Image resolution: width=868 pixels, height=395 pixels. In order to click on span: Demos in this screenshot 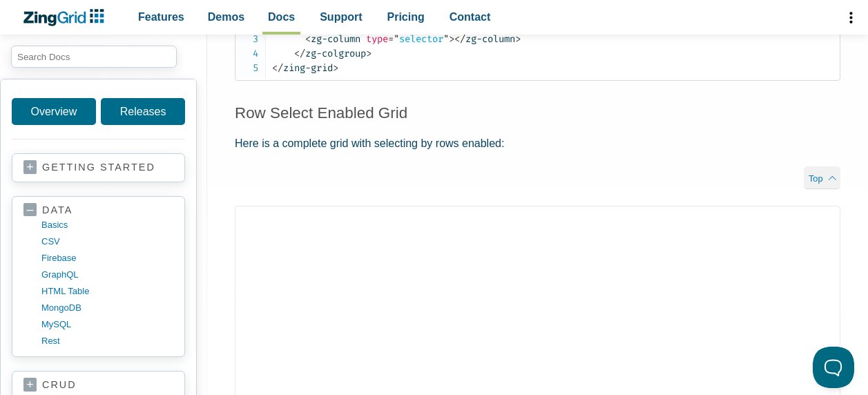, I will do `click(226, 16)`.